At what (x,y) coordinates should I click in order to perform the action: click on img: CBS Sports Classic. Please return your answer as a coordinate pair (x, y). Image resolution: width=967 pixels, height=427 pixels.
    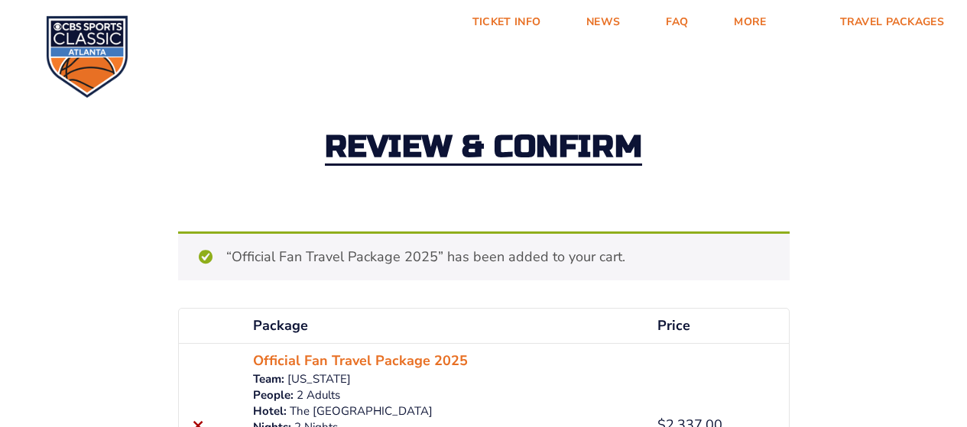
    Looking at the image, I should click on (87, 57).